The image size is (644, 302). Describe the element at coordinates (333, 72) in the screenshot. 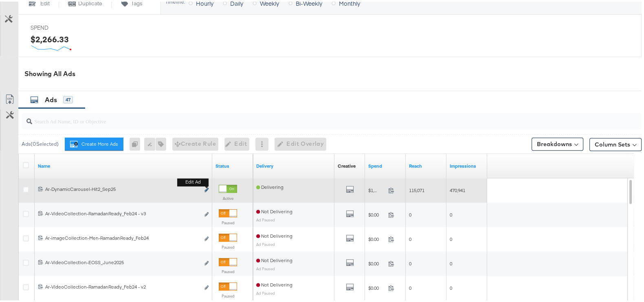

I see `div: Showing All Ads` at that location.